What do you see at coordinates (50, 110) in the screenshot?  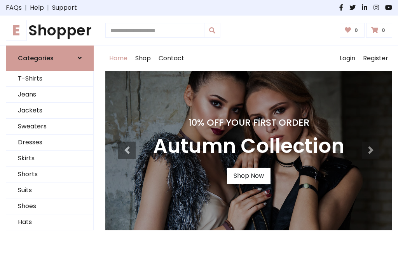 I see `a: Jackets` at bounding box center [50, 110].